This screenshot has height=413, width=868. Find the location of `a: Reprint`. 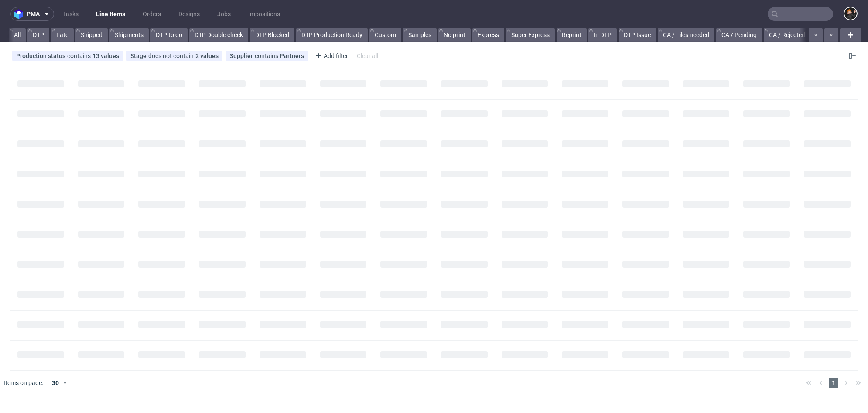

a: Reprint is located at coordinates (571, 35).